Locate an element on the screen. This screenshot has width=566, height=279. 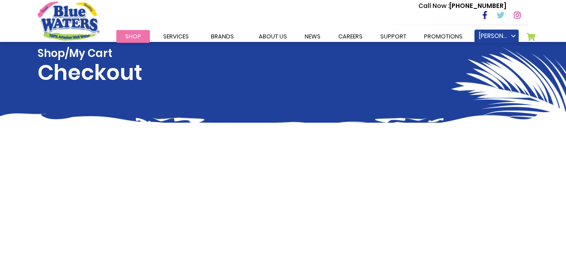
a: Brands is located at coordinates (222, 36).